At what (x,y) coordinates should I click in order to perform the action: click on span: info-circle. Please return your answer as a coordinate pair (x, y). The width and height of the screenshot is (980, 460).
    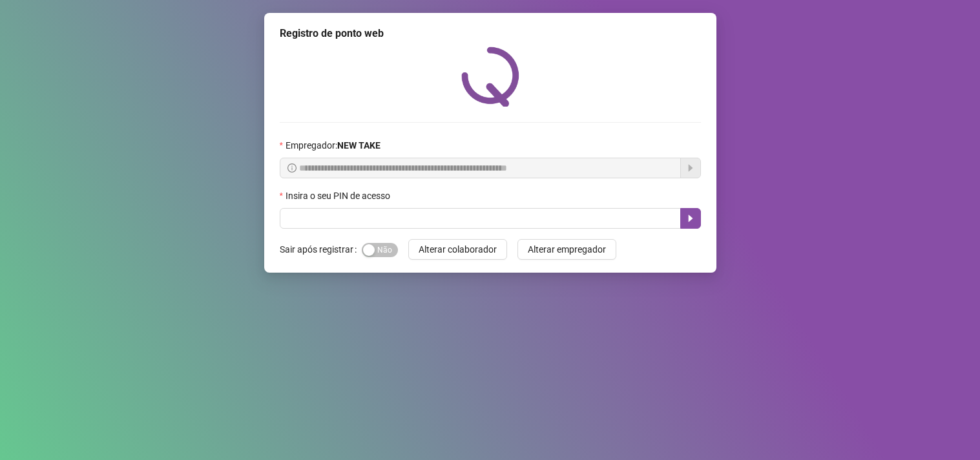
    Looking at the image, I should click on (292, 168).